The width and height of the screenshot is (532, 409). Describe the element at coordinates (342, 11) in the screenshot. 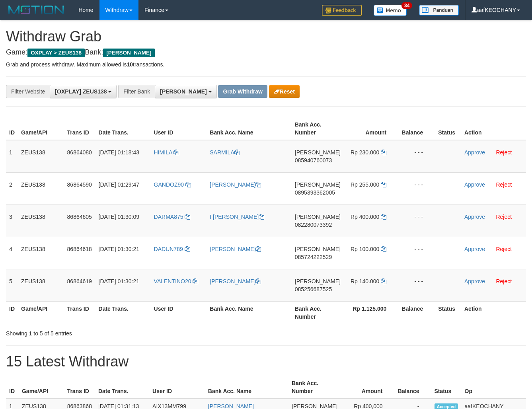

I see `img: Feedback.jpg` at that location.